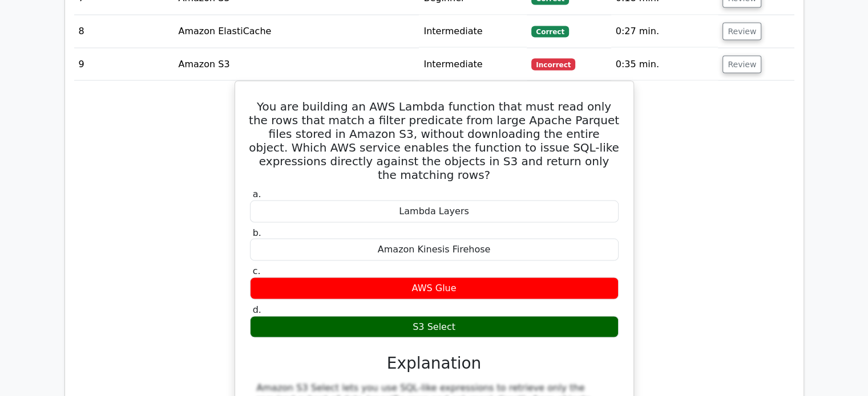 The image size is (868, 396). I want to click on div: Amazon Kinesis Firehose, so click(434, 249).